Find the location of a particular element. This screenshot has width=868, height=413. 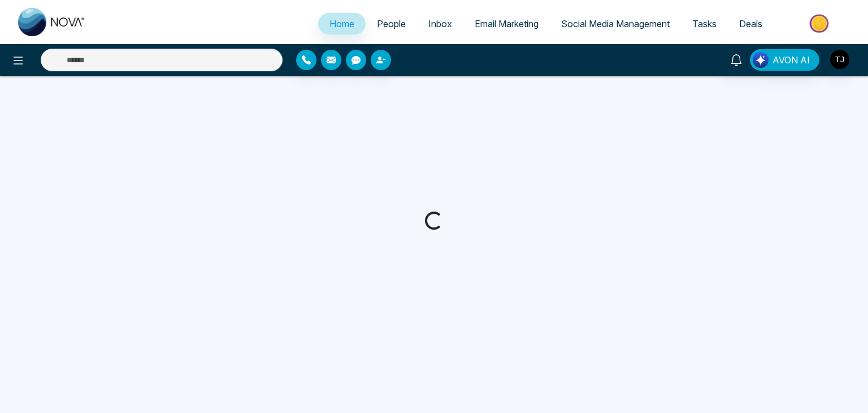

a: Social Media Management is located at coordinates (615, 24).